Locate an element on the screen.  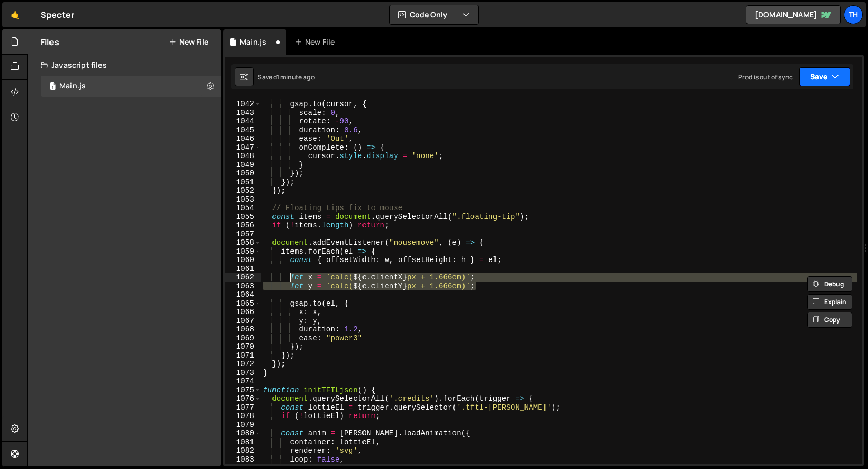
div: Th is located at coordinates (854, 14).